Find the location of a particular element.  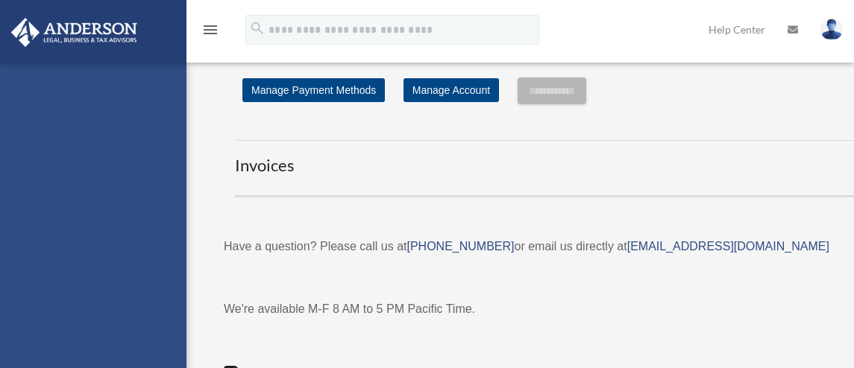

i: menu is located at coordinates (210, 30).